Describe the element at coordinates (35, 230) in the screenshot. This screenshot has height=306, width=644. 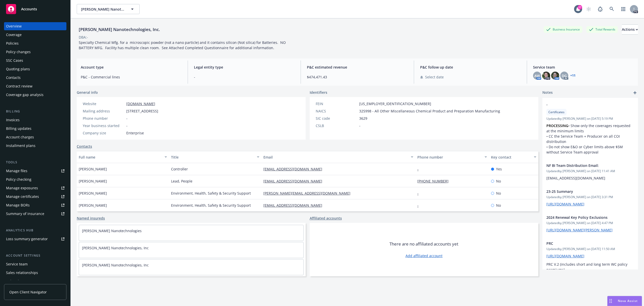
I see `div: Analytics hub` at that location.